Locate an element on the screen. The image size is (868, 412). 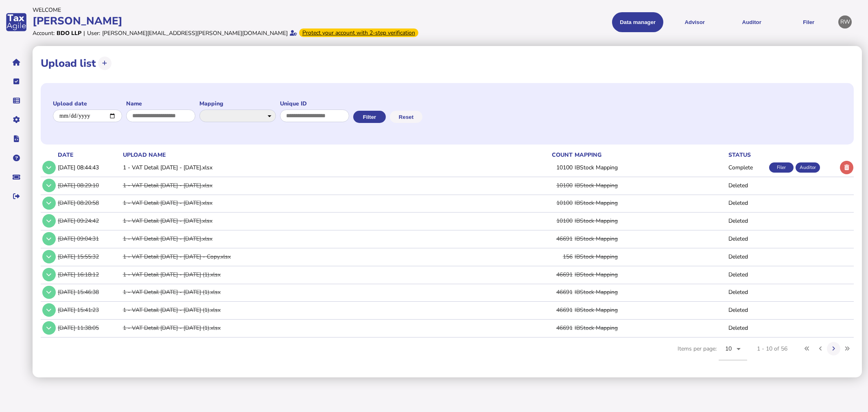
button: Data manager is located at coordinates (17, 101).